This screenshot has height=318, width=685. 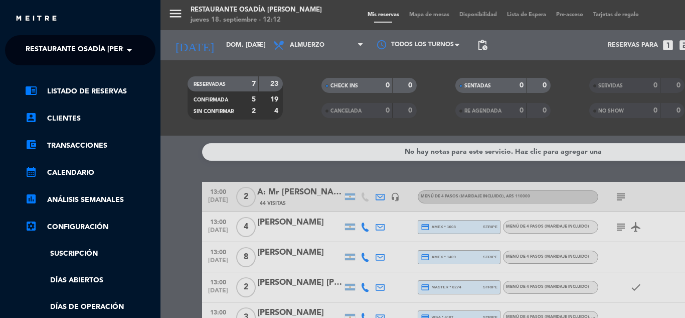 What do you see at coordinates (90, 307) in the screenshot?
I see `a: Días de Operación` at bounding box center [90, 307].